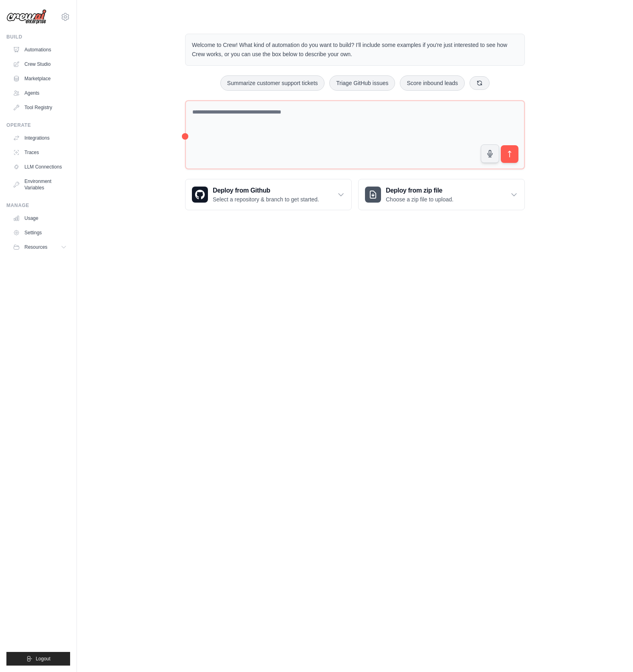 This screenshot has width=633, height=672. I want to click on span: Logout, so click(43, 658).